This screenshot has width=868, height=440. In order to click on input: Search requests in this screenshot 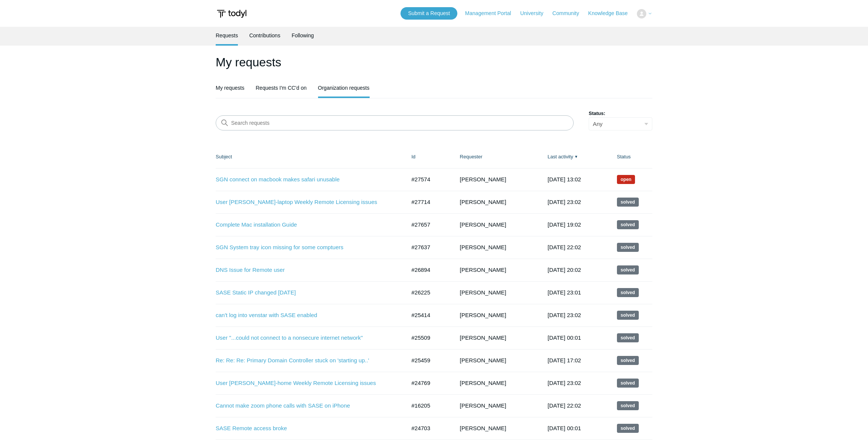, I will do `click(395, 123)`.